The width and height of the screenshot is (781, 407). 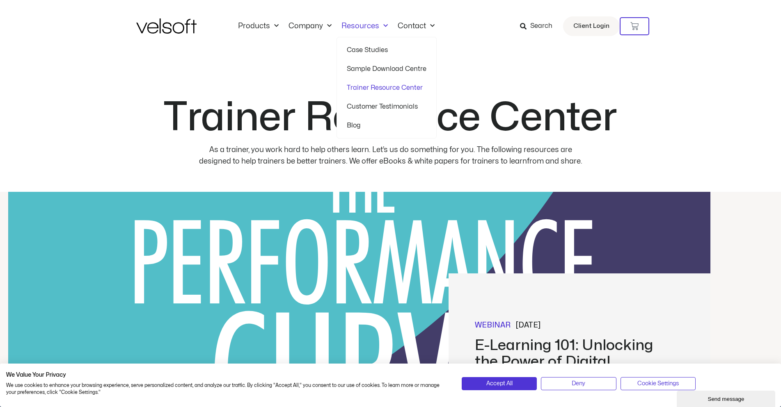 I want to click on a: CompanyMenu Toggle, so click(x=310, y=26).